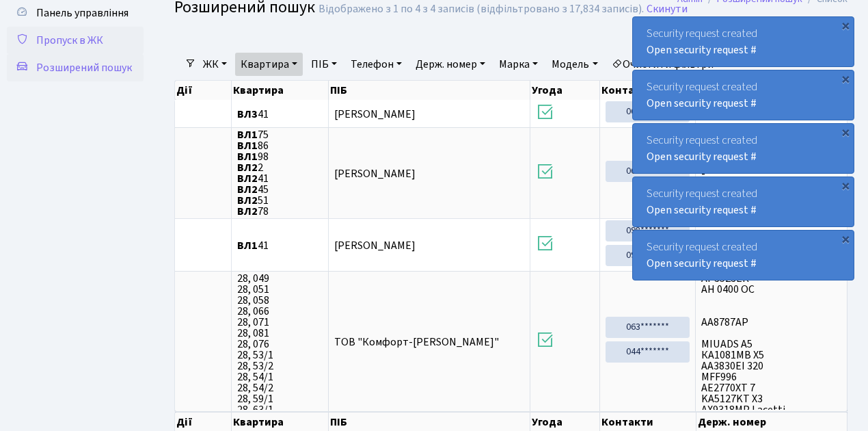  What do you see at coordinates (279, 341) in the screenshot?
I see `span: 28, 049 28, 051 28, 058 28, 066 28, 071 28, 081 28, 076 28, 53/1 28, 53/2 28, 54/1 28, 54/2 28, 5...` at bounding box center [279, 341].